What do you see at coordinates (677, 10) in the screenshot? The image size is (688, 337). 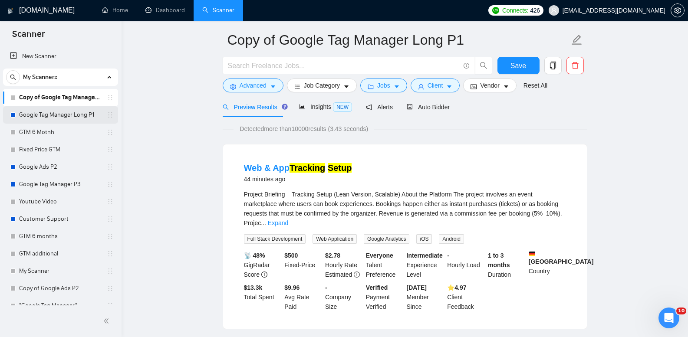 I see `button: setting` at bounding box center [677, 10].